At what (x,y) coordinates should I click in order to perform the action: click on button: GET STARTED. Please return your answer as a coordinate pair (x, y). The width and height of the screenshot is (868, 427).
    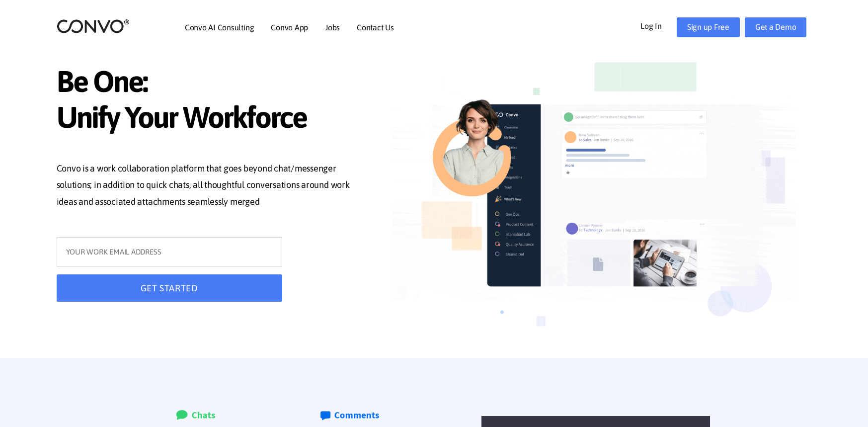
    Looking at the image, I should click on (170, 288).